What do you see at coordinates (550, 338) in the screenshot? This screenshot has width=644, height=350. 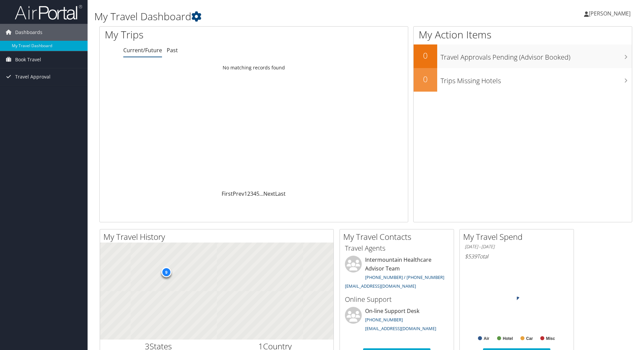 I see `text: Misc` at bounding box center [550, 338].